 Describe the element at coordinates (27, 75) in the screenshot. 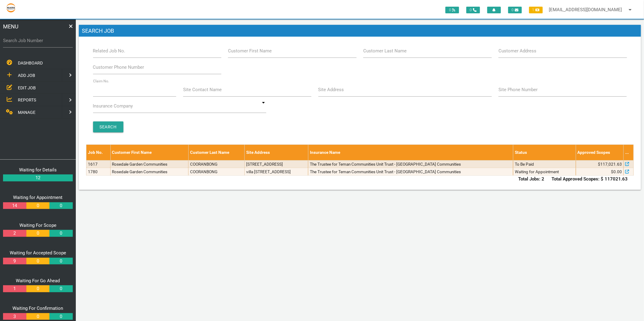

I see `span: ADD JOB` at that location.